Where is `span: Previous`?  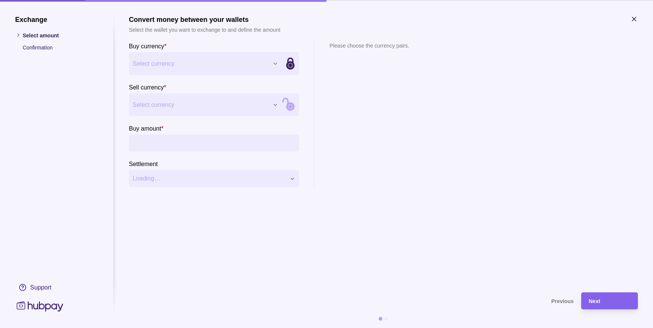 span: Previous is located at coordinates (562, 301).